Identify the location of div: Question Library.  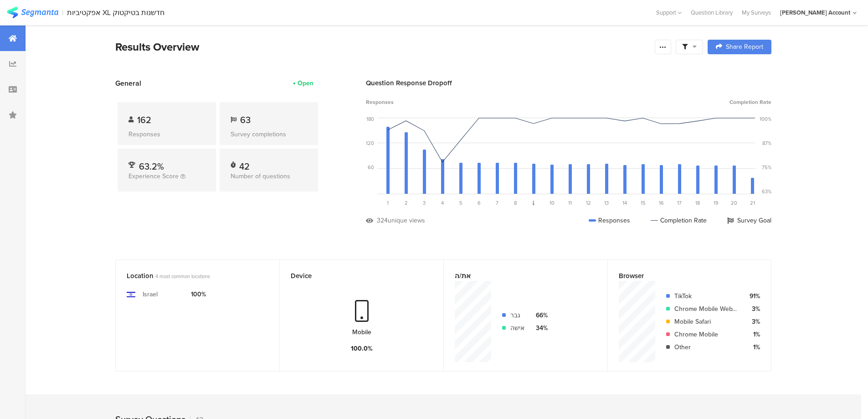
(712, 12).